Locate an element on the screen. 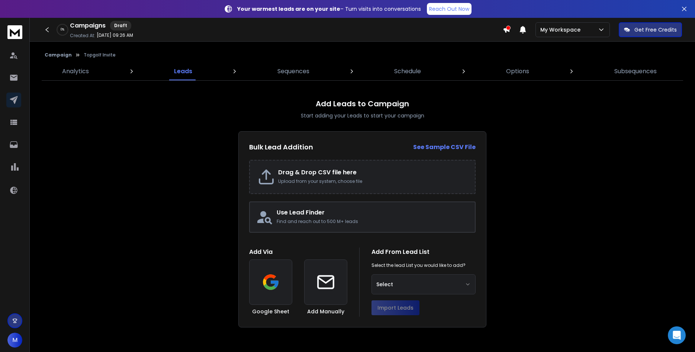 The image size is (695, 352). a: See Sample CSV File is located at coordinates (444, 147).